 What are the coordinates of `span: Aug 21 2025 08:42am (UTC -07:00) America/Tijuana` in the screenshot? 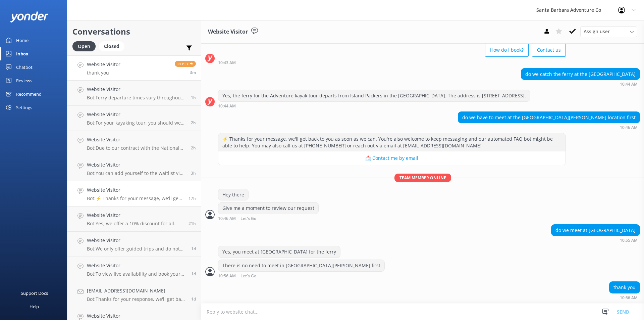 It's located at (193, 274).